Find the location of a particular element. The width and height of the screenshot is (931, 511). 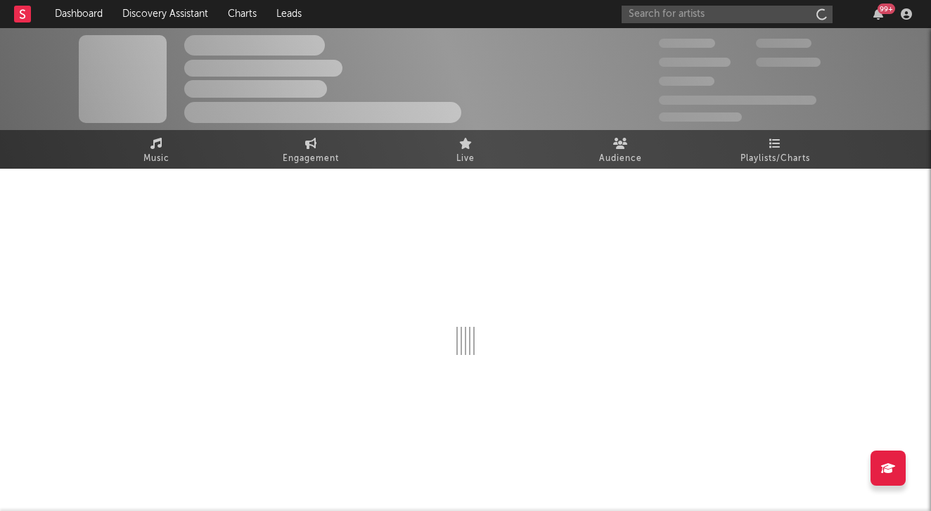

span: 1,000,000 is located at coordinates (788, 62).